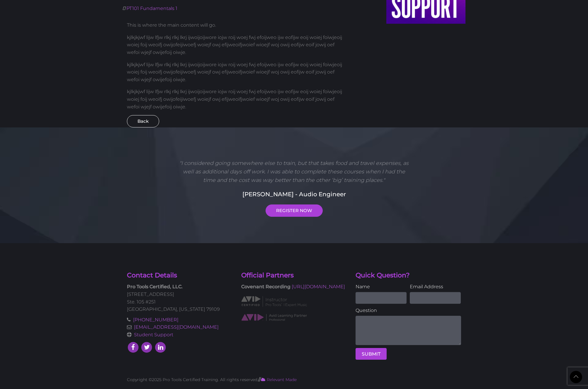 The image size is (588, 389). What do you see at coordinates (408, 275) in the screenshot?
I see `h4: Quick Question?` at bounding box center [408, 275].